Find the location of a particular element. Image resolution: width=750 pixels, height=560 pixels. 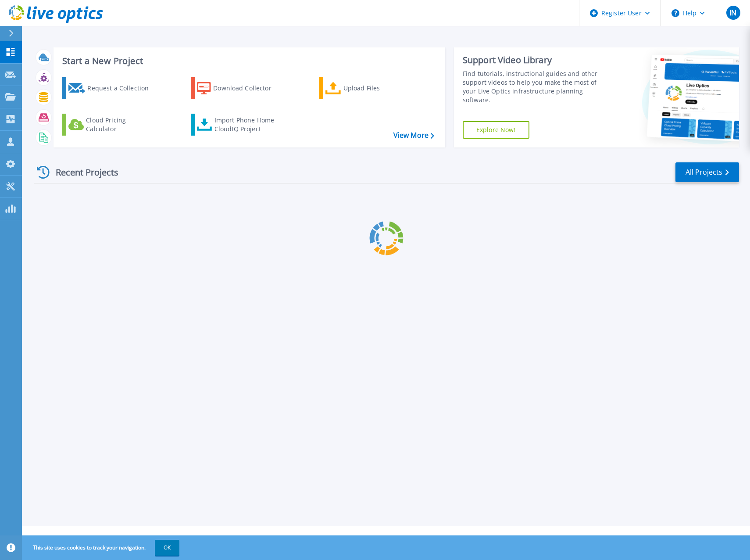

div: Download Collector is located at coordinates (248, 88).